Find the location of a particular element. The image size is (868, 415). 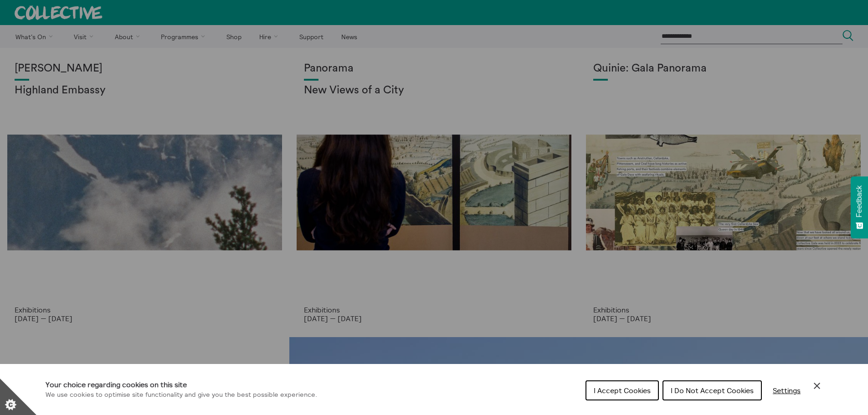

h1: Your choice regarding cookies on this site is located at coordinates (181, 385).